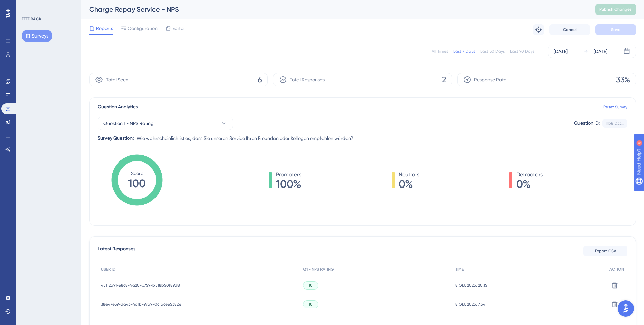  I want to click on div: 6, so click(48, 6).